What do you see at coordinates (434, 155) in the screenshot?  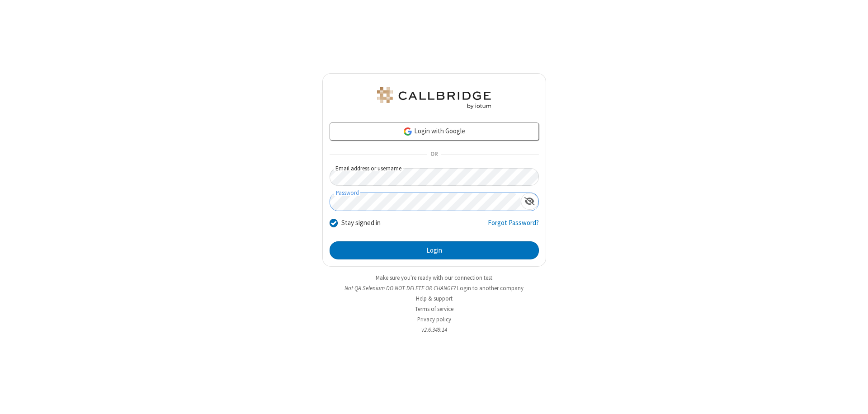 I see `span: OR` at bounding box center [434, 155].